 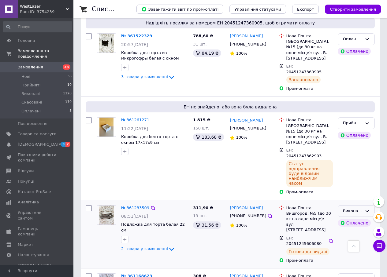 What do you see at coordinates (46, 54) in the screenshot?
I see `span: Замовлення та повідомлення` at bounding box center [46, 54].